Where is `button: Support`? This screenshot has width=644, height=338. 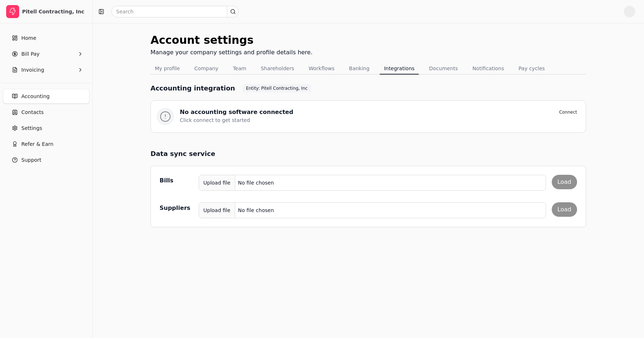
button: Support is located at coordinates (46, 160).